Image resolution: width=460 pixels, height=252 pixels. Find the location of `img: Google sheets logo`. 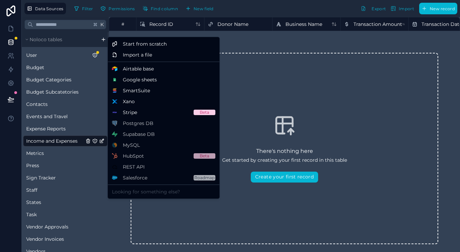

img: Google sheets logo is located at coordinates (115, 80).